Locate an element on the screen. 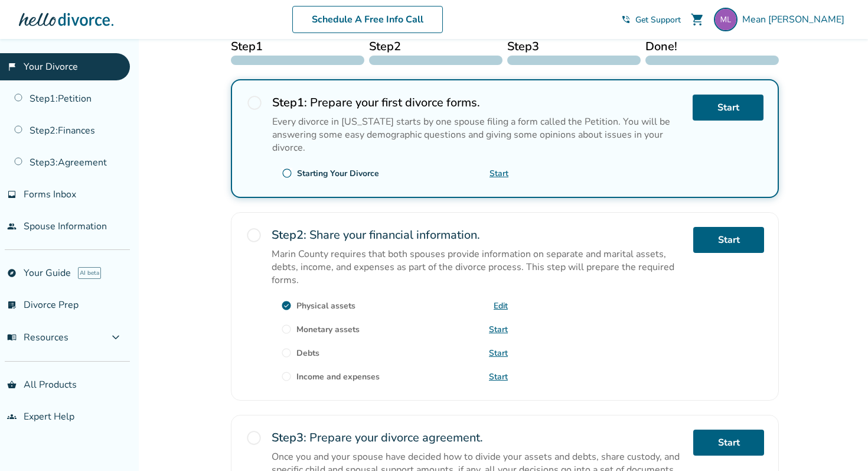 This screenshot has width=868, height=471. span: check_circle is located at coordinates (286, 306).